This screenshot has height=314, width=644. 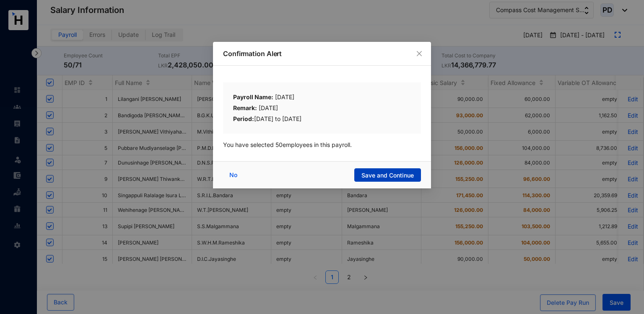 What do you see at coordinates (245, 108) in the screenshot?
I see `b: Remark:` at bounding box center [245, 108].